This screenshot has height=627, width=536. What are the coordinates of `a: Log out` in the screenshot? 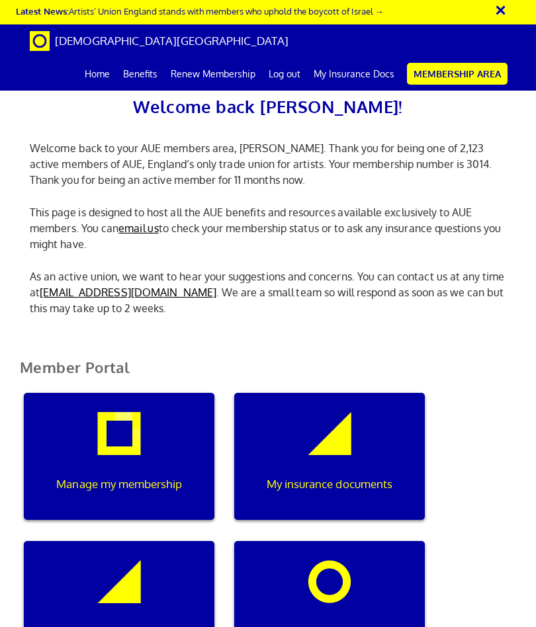 It's located at (284, 74).